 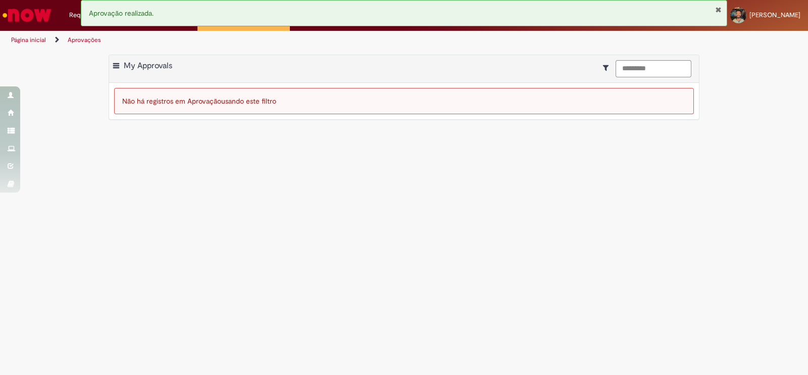 I want to click on a: Página inicial, so click(x=28, y=40).